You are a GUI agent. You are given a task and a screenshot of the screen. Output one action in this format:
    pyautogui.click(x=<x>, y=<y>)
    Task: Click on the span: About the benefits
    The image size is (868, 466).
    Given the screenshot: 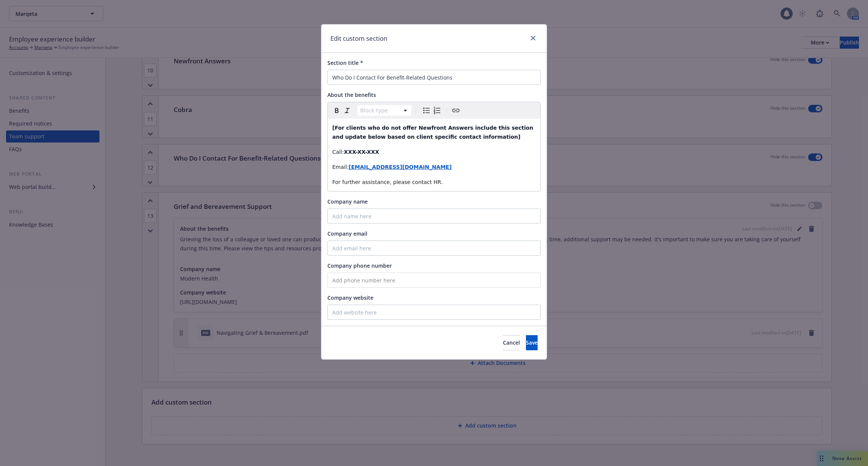 What is the action you would take?
    pyautogui.click(x=351, y=95)
    